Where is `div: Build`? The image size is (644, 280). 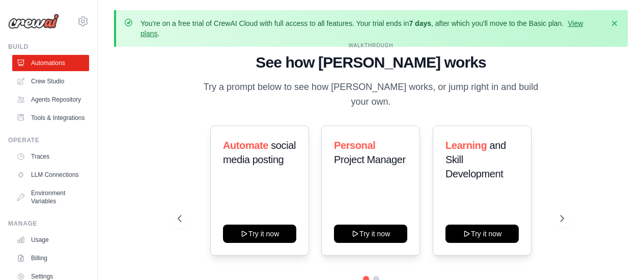
div: Build is located at coordinates (49, 47).